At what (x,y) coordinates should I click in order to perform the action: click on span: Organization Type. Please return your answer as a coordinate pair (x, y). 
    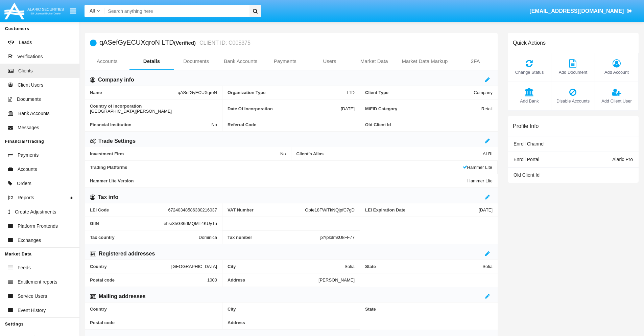
    Looking at the image, I should click on (287, 92).